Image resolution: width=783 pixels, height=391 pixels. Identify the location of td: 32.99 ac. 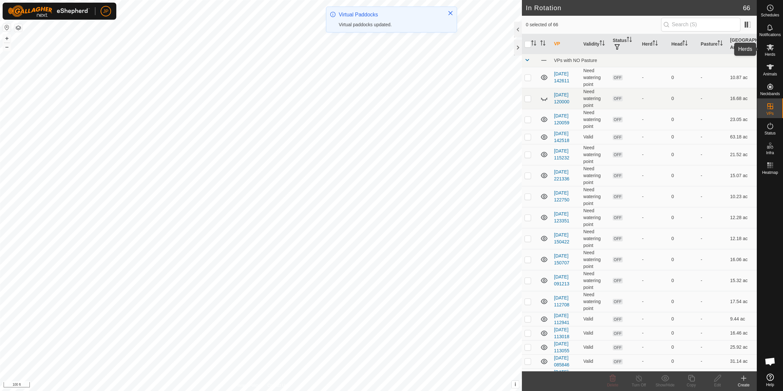
(742, 375).